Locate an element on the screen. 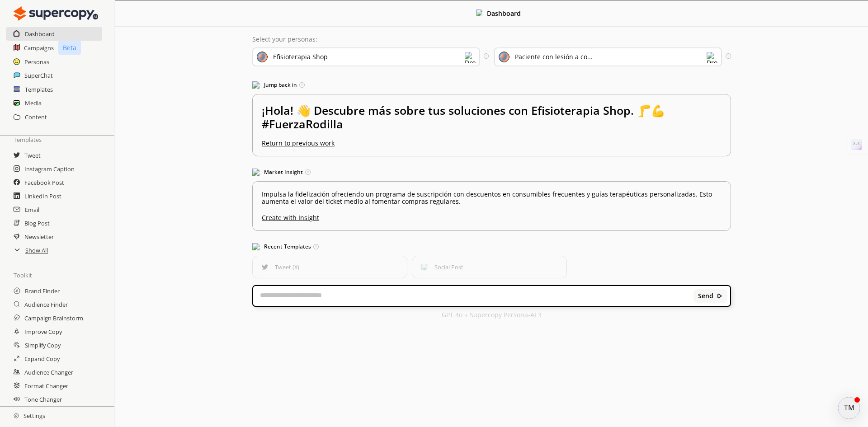 The height and width of the screenshot is (427, 868). h2: Content is located at coordinates (36, 117).